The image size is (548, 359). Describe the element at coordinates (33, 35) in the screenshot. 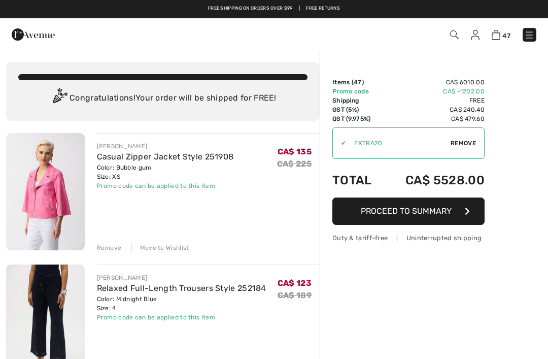

I see `img: 1ère Avenue` at that location.